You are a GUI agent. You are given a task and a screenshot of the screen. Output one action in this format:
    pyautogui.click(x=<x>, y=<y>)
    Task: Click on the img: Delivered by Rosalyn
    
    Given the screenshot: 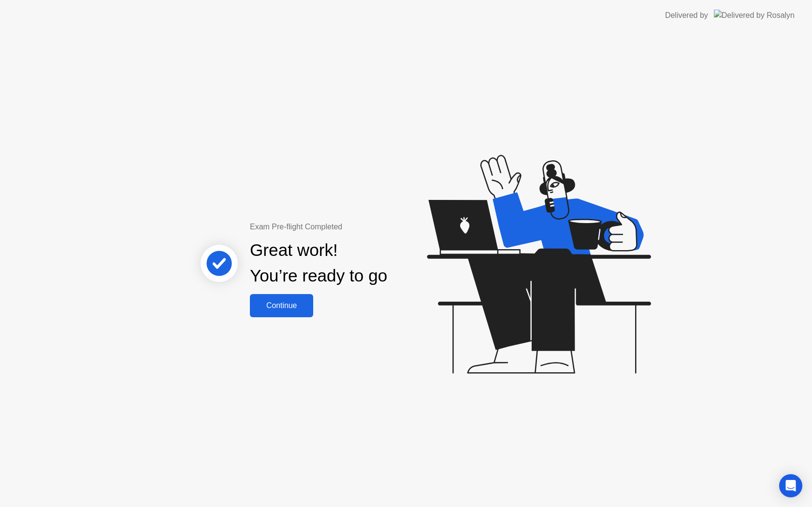 What is the action you would take?
    pyautogui.click(x=754, y=15)
    